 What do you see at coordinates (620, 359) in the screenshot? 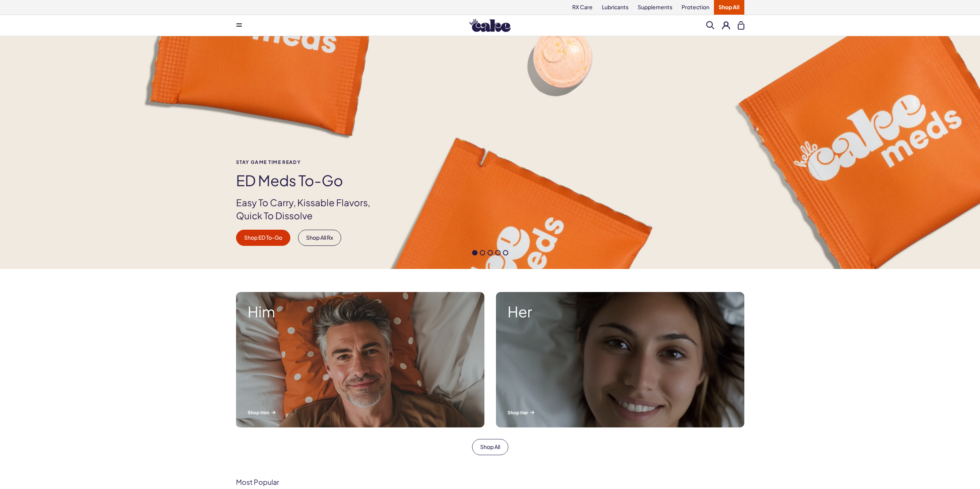
I see `a: A woman smiling while lying in bed. Her Shop Her` at bounding box center [620, 359].